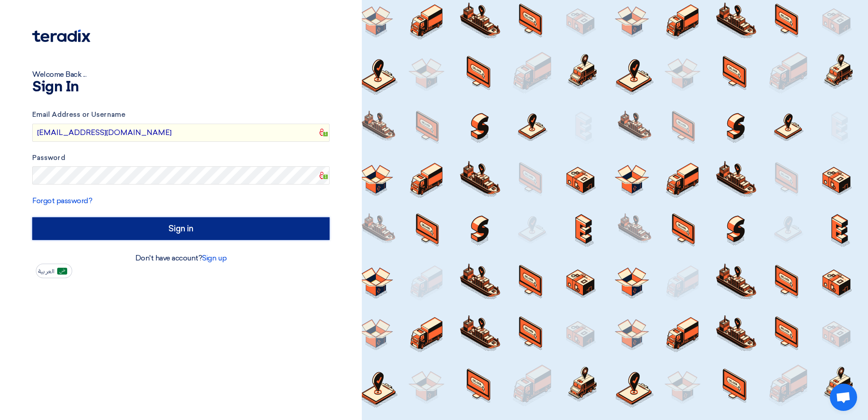  What do you see at coordinates (46, 271) in the screenshot?
I see `span: العربية` at bounding box center [46, 271].